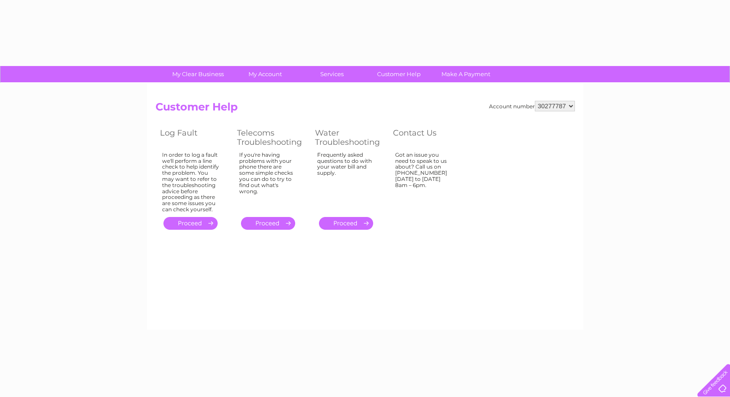 This screenshot has width=730, height=397. I want to click on div: Frequently asked questions to do with your water bill and supply., so click(346, 181).